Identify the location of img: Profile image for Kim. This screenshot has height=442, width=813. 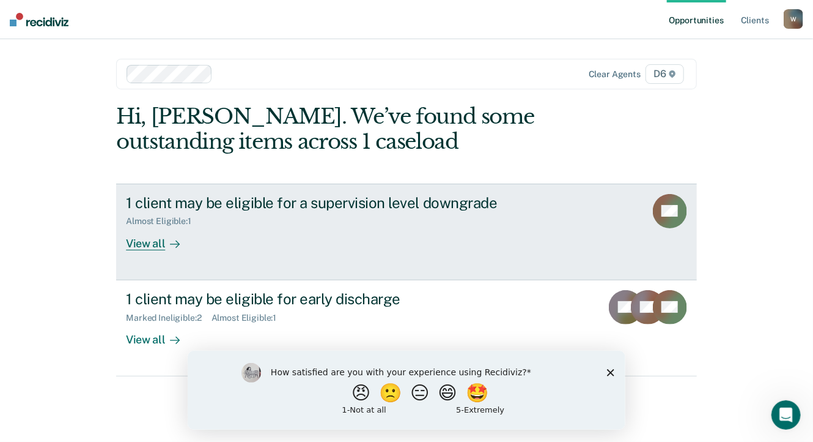
(64, 22).